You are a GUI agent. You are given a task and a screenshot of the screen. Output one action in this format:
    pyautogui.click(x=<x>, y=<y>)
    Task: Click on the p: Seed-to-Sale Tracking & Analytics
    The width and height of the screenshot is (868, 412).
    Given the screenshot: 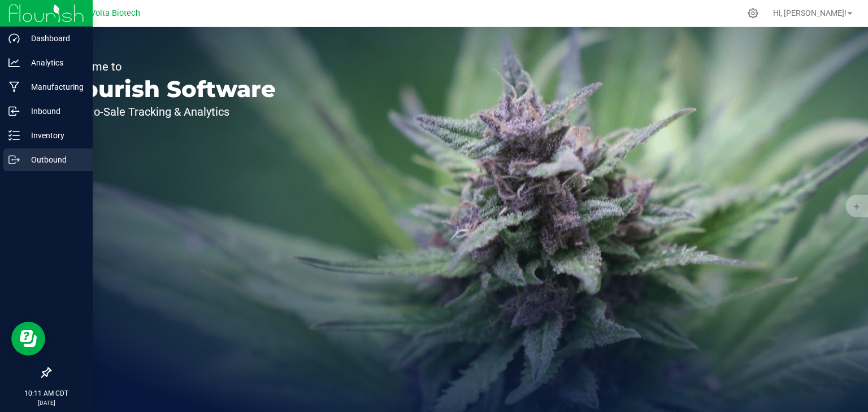 What is the action you would take?
    pyautogui.click(x=168, y=112)
    